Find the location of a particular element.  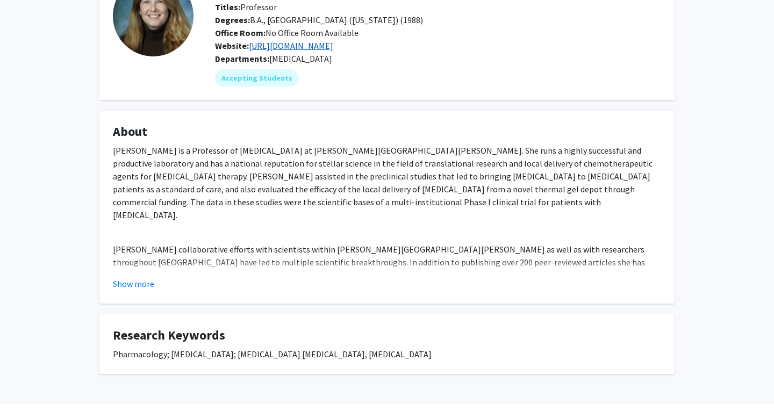

span: No Office Room Available is located at coordinates (287, 33).